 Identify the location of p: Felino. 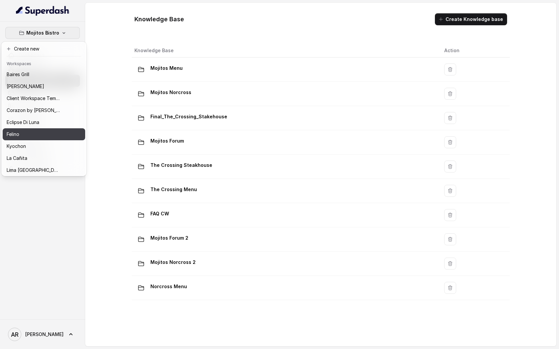
(13, 134).